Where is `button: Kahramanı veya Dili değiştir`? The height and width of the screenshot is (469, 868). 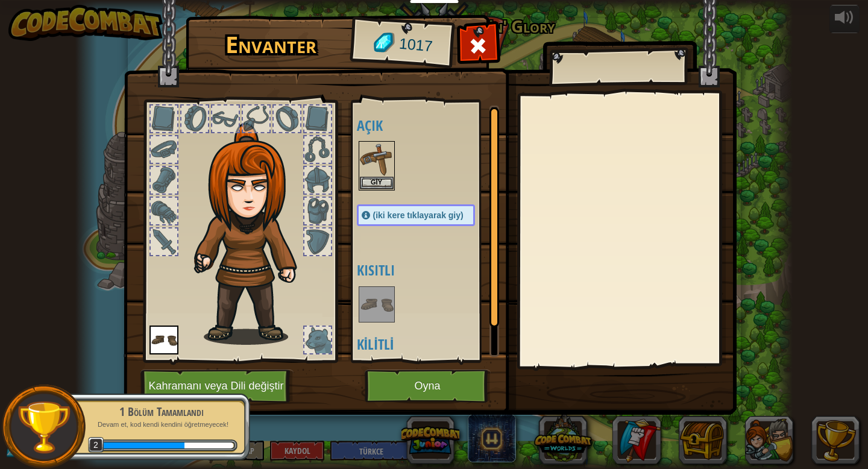
button: Kahramanı veya Dili değiştir is located at coordinates (217, 386).